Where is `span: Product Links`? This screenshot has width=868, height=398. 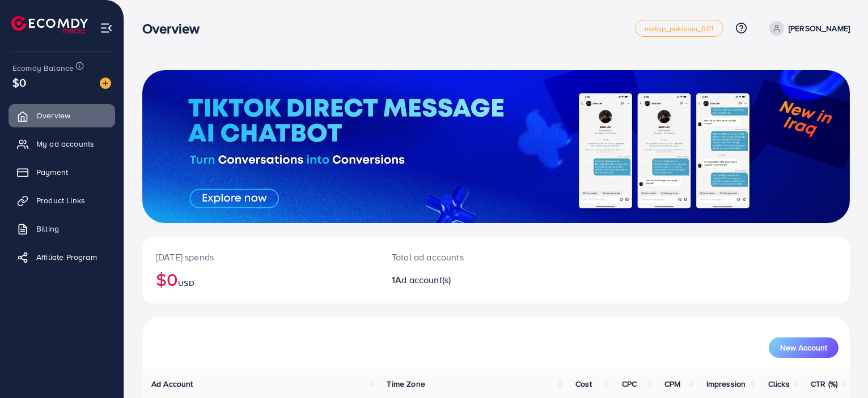
span: Product Links is located at coordinates (61, 200).